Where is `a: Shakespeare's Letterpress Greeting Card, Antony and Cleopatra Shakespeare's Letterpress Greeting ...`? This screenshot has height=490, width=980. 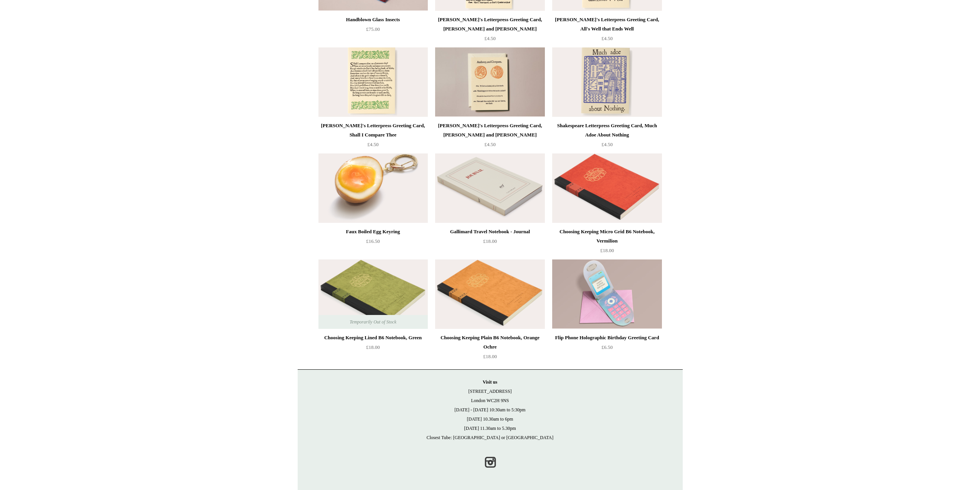
a: Shakespeare's Letterpress Greeting Card, Antony and Cleopatra Shakespeare's Letterpress Greeting ... is located at coordinates (490, 82).